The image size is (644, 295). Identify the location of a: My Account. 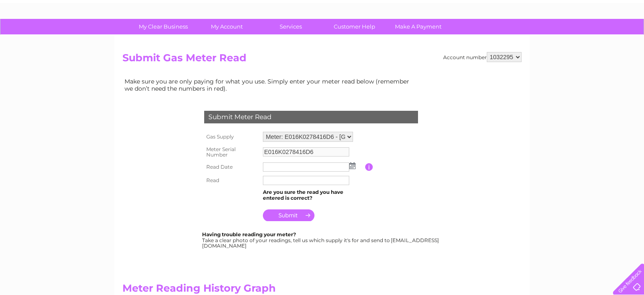
(227, 26).